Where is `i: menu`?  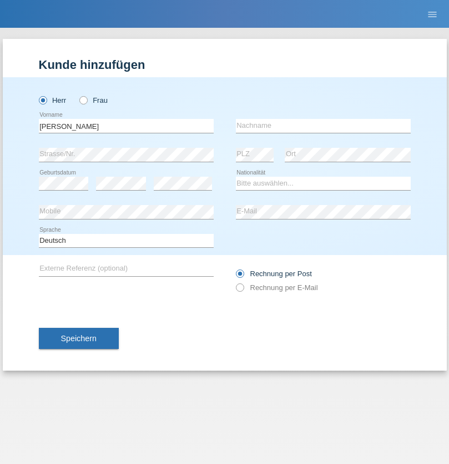
i: menu is located at coordinates (432, 14).